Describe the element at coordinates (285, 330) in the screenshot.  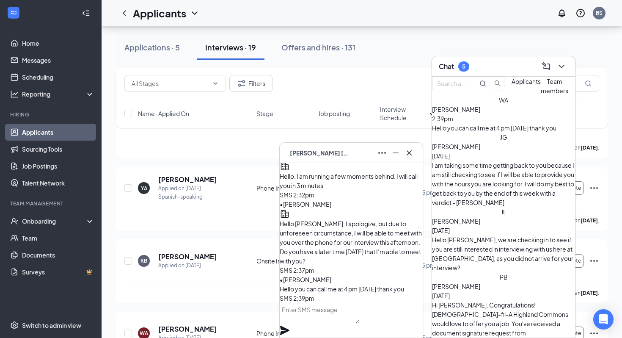
I see `svg: Plane` at that location.